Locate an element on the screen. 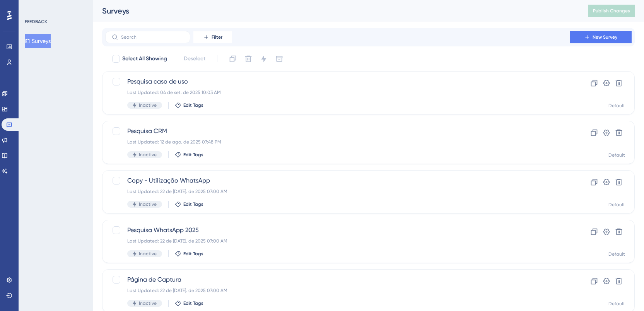  div: Surveys is located at coordinates (335, 11).